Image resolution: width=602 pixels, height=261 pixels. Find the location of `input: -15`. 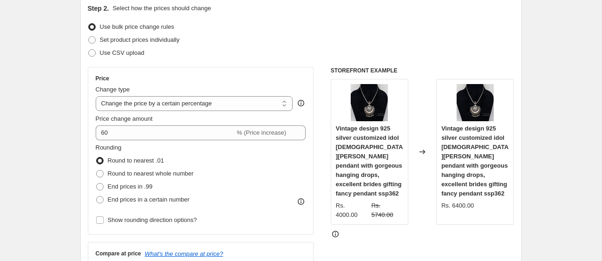

input: -15 is located at coordinates (165, 133).